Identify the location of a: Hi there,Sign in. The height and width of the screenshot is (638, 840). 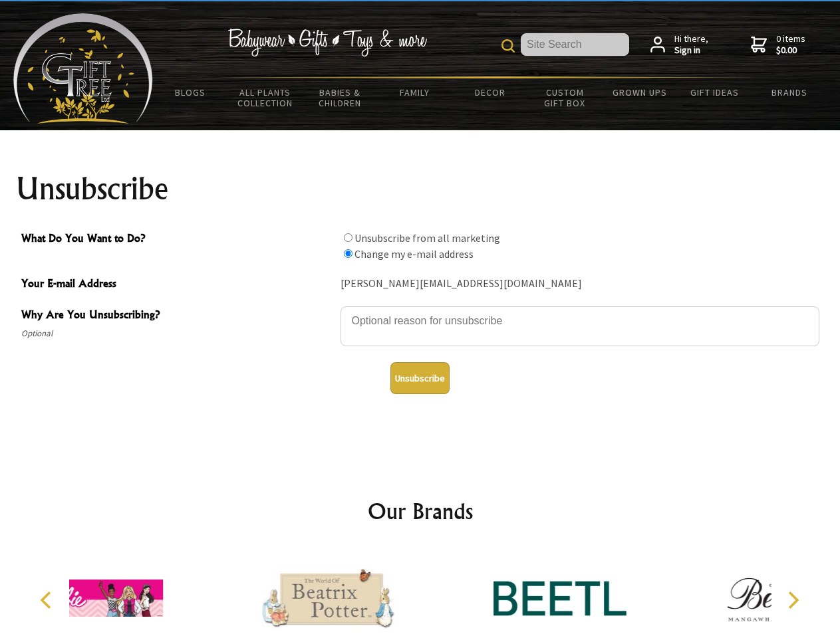
(679, 44).